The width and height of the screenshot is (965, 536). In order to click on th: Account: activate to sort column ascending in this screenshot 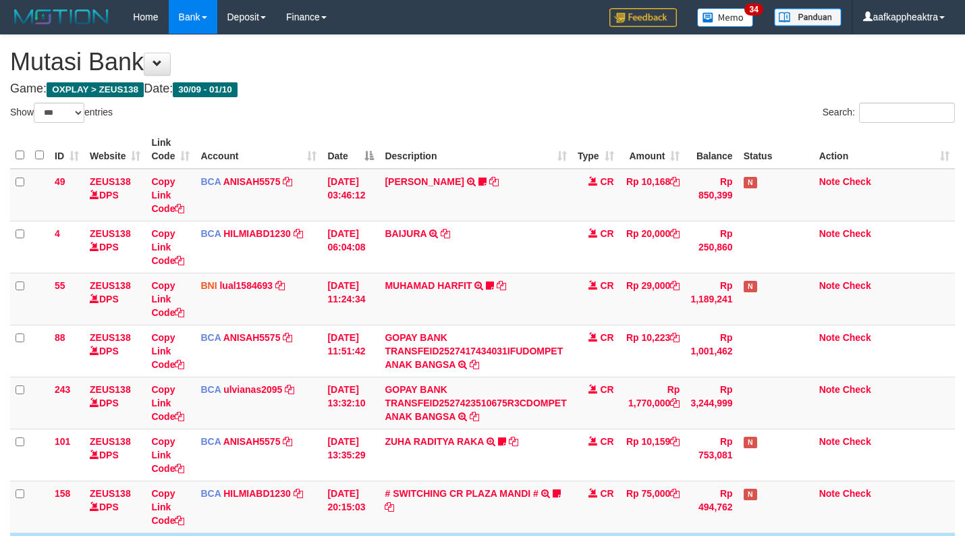, I will do `click(259, 149)`.